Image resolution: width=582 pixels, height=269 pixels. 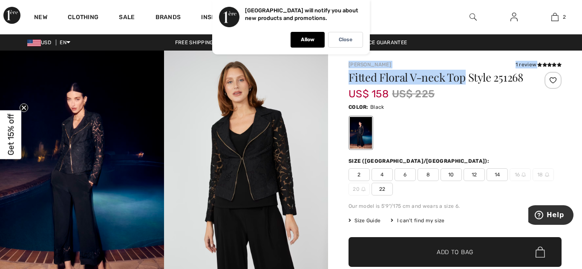 I want to click on a: Free shipping on orders over $99, so click(x=222, y=43).